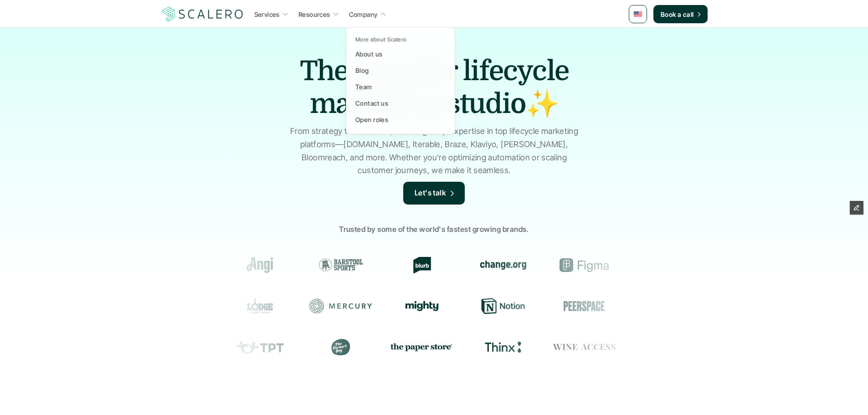  What do you see at coordinates (584, 265) in the screenshot?
I see `div: Figma` at bounding box center [584, 265].